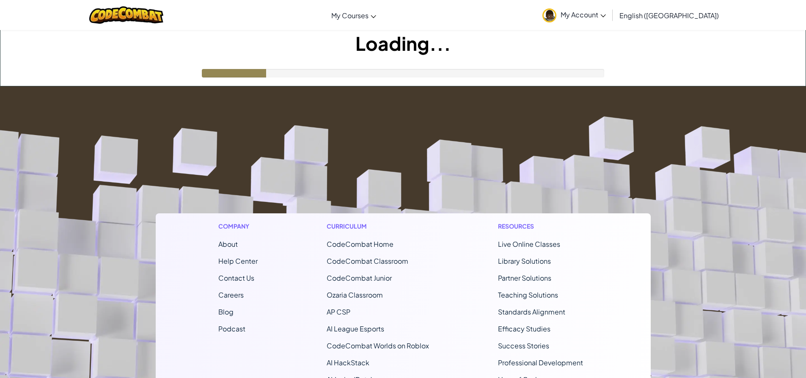 The image size is (806, 378). Describe the element at coordinates (403, 43) in the screenshot. I see `h1: Loading...` at that location.